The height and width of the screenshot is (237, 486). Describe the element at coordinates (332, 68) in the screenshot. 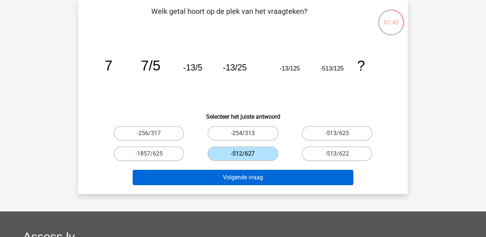

I see `tspan: -513/125` at that location.